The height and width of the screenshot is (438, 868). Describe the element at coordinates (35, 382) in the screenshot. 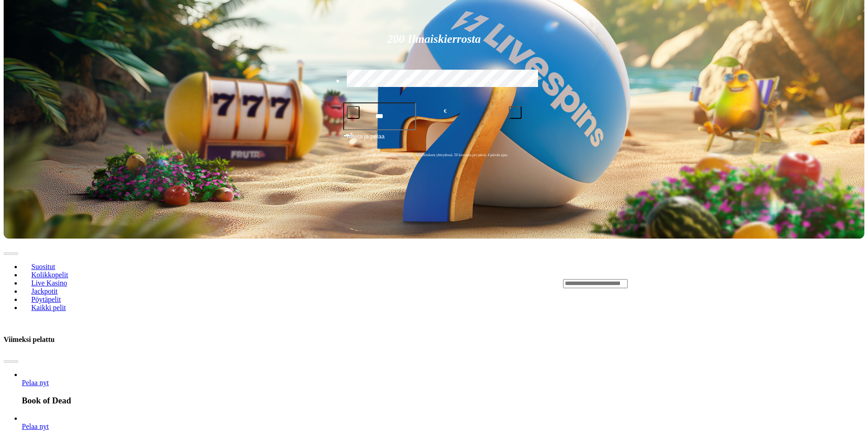

I see `a: Book of Dead` at that location.